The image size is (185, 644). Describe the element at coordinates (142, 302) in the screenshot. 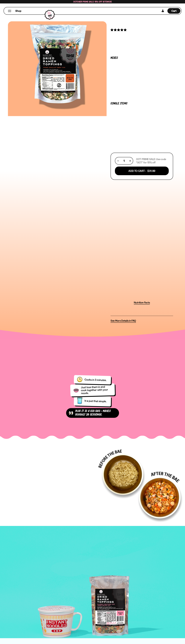

I see `span: Nutrition Facts` at that location.